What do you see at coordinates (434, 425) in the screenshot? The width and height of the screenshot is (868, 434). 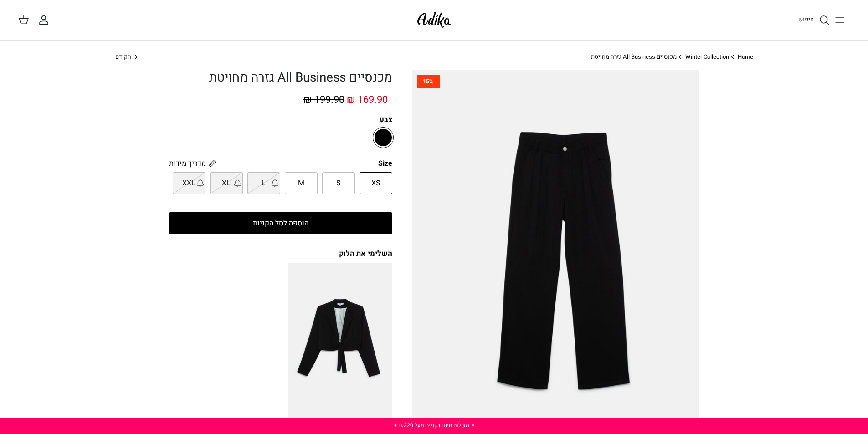 I see `a: ✦ משלוח חינם בקנייה מעל ₪220 ✦` at bounding box center [434, 425].